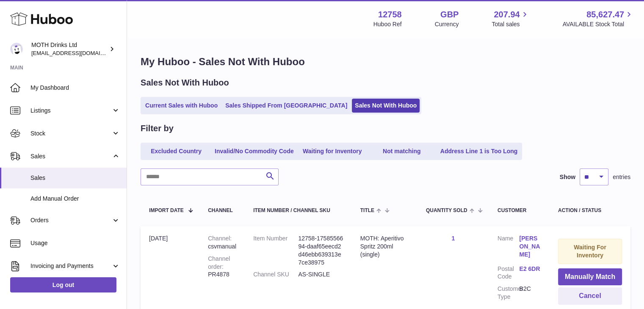 The width and height of the screenshot is (644, 309). I want to click on h2: Sales Not With Huboo, so click(184, 82).